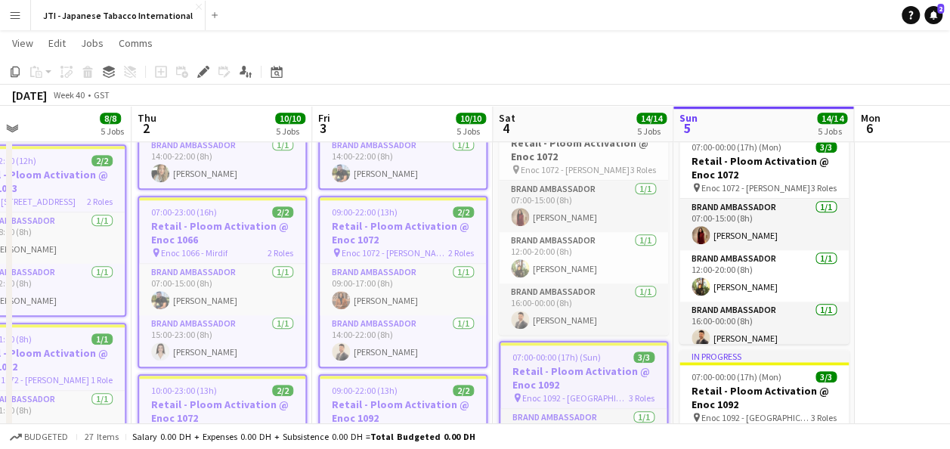 The image size is (950, 449). Describe the element at coordinates (135, 43) in the screenshot. I see `span: Comms` at that location.